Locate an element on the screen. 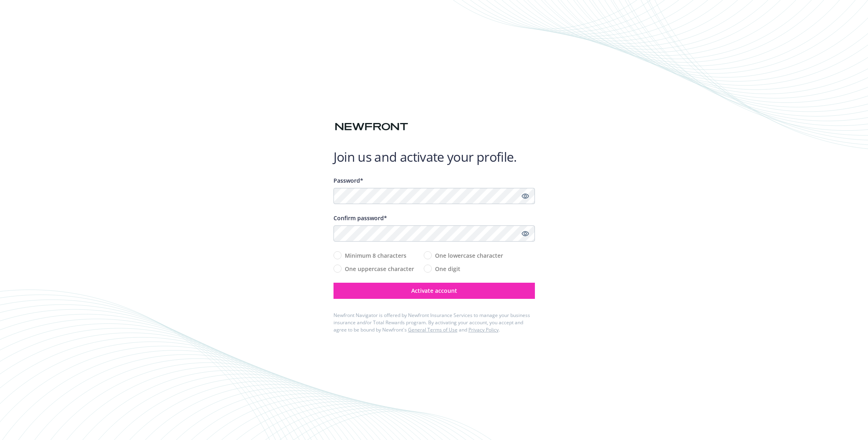 The image size is (868, 440). span: Confirm password* is located at coordinates (360, 218).